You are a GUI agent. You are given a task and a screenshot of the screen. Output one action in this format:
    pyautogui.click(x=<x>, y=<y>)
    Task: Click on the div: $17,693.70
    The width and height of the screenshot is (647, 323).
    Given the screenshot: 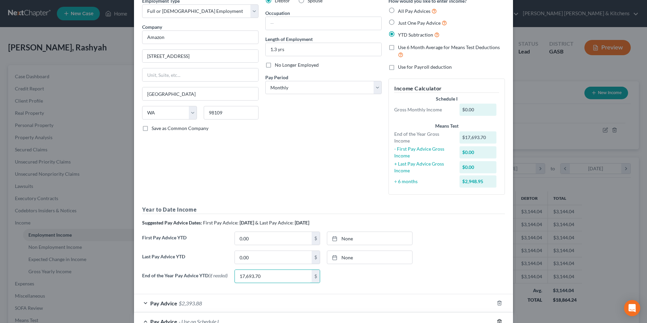 What is the action you would take?
    pyautogui.click(x=478, y=137)
    